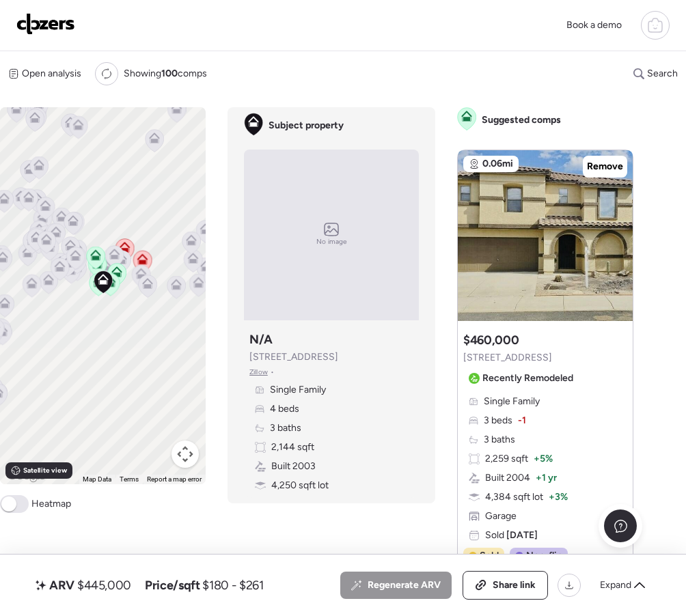 The image size is (686, 616). I want to click on span: + 3%, so click(558, 497).